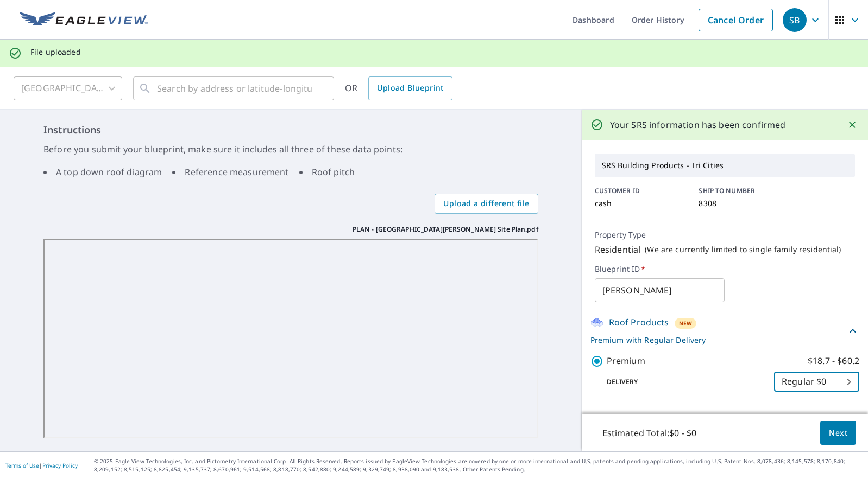 The image size is (868, 479). What do you see at coordinates (230, 172) in the screenshot?
I see `li: Reference measurement` at bounding box center [230, 172].